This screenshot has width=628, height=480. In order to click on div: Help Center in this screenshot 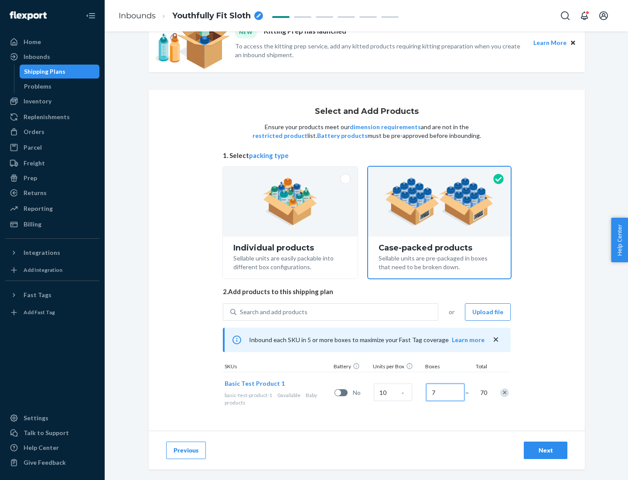, I will do `click(41, 447)`.